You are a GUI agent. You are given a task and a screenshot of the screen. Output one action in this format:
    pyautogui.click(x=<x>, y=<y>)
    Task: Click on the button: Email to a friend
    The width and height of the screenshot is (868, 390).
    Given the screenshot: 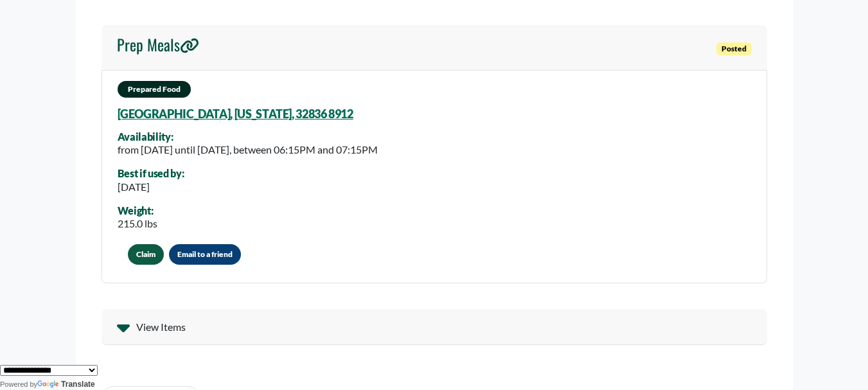 What is the action you would take?
    pyautogui.click(x=205, y=255)
    